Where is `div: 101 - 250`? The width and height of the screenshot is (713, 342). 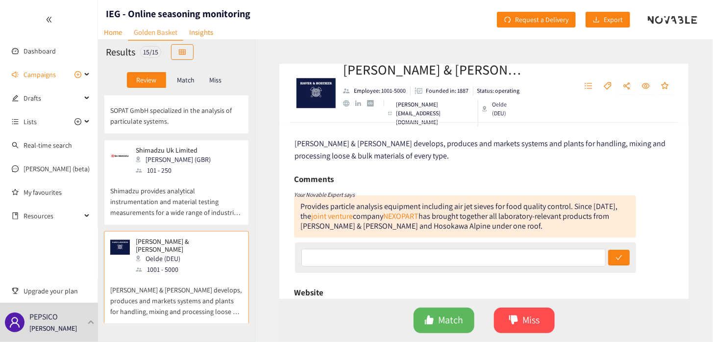
div: 101 - 250 is located at coordinates (176, 170).